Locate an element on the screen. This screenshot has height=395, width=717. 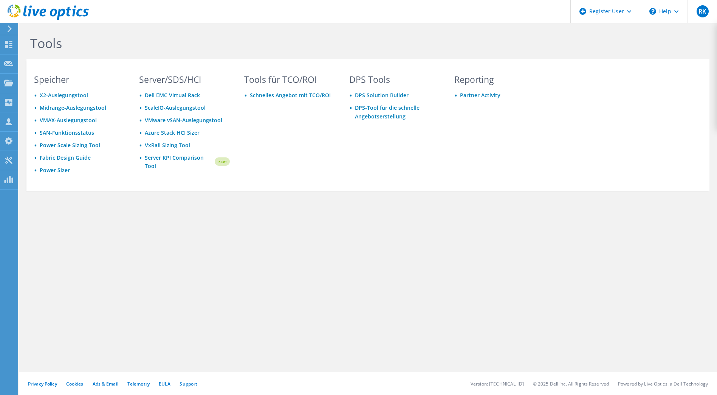
a: VxRail Sizing Tool is located at coordinates (168, 145).